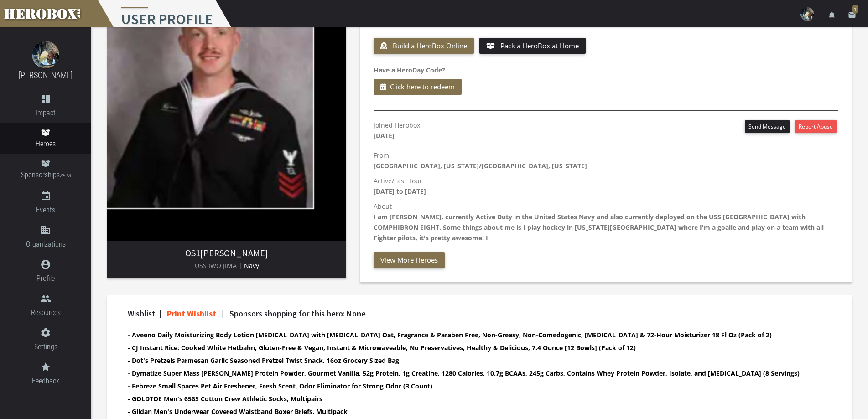  Describe the element at coordinates (422, 87) in the screenshot. I see `span: Click here to redeem` at that location.